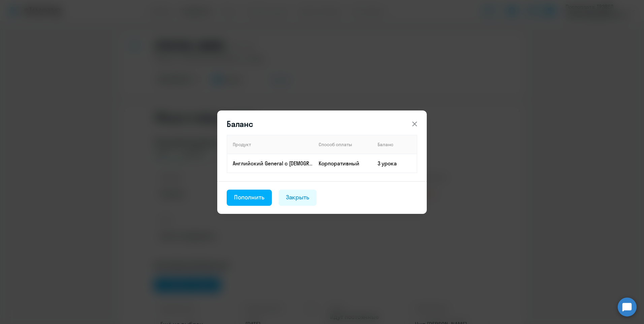 This screenshot has height=324, width=644. I want to click on button: Закрыть, so click(298, 198).